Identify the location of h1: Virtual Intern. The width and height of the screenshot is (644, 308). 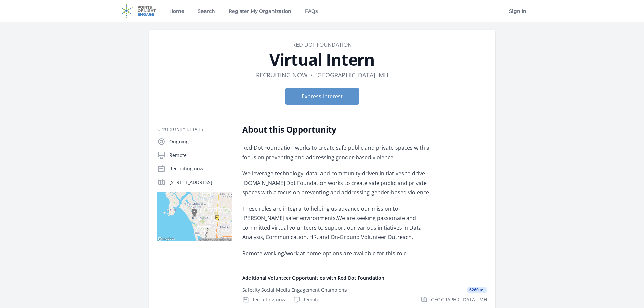
(322, 60).